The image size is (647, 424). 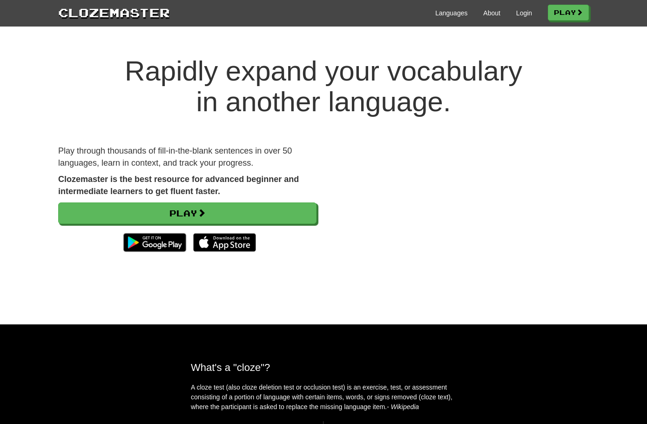 What do you see at coordinates (524, 13) in the screenshot?
I see `a: Login` at bounding box center [524, 13].